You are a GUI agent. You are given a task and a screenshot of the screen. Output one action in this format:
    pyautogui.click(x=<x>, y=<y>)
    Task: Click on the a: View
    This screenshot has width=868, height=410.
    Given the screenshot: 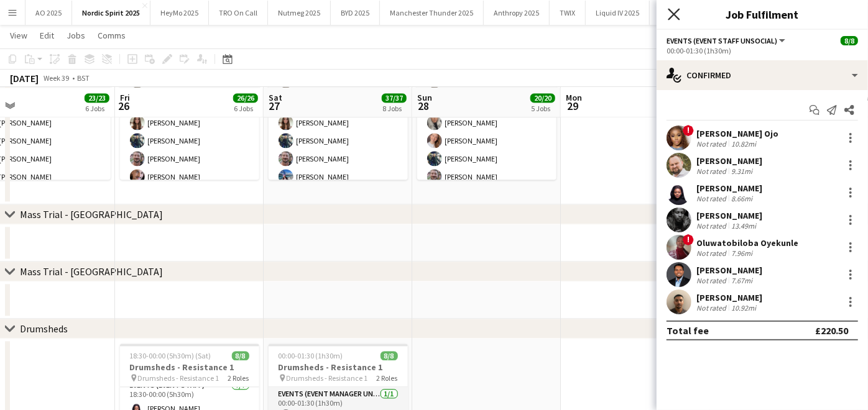 What is the action you would take?
    pyautogui.click(x=19, y=36)
    